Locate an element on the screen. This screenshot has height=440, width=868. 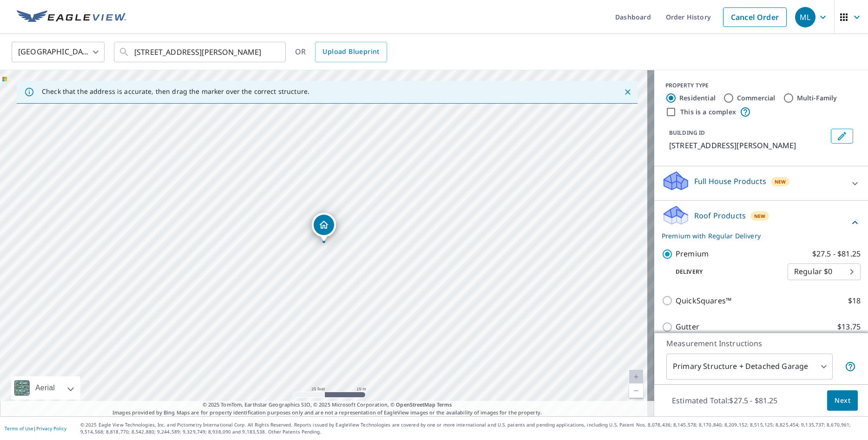
div: Primary Structure + Detached Garage is located at coordinates (749, 367).